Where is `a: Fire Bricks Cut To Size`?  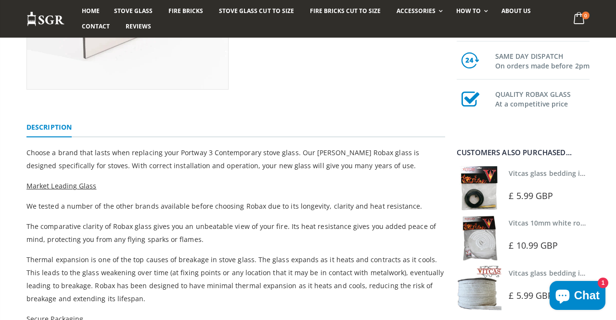
a: Fire Bricks Cut To Size is located at coordinates (345, 11).